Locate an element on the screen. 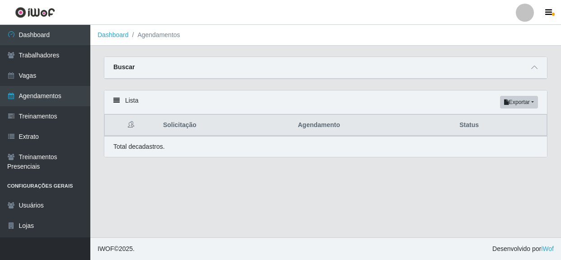 The image size is (561, 260). th: Solicitação is located at coordinates (225, 125).